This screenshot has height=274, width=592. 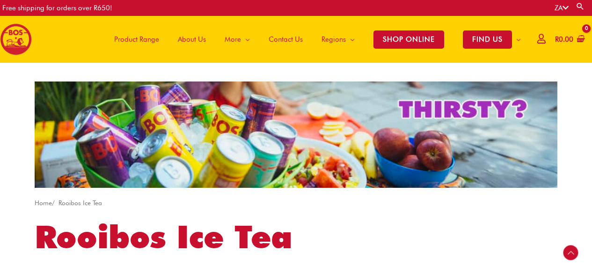 What do you see at coordinates (285, 39) in the screenshot?
I see `a: Contact Us` at bounding box center [285, 39].